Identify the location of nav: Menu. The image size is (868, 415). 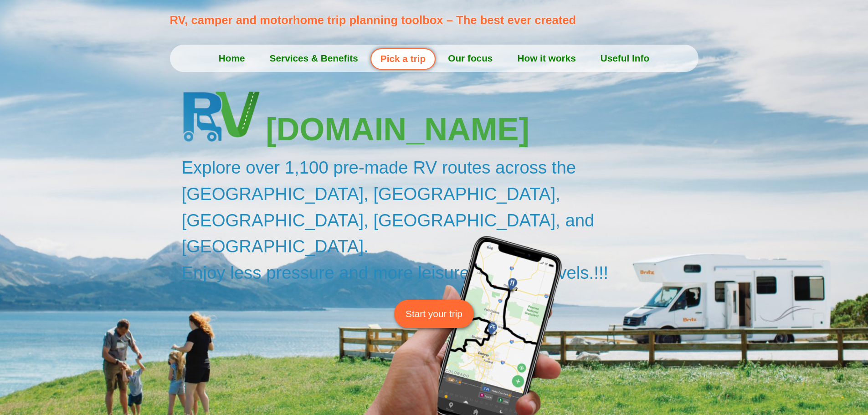
(434, 58).